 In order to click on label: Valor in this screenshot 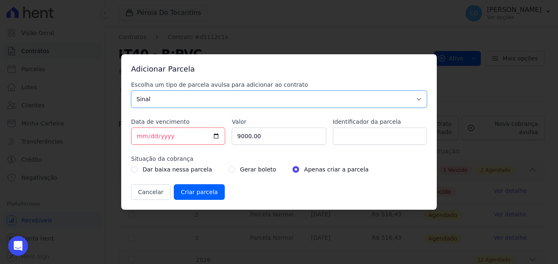, I will do `click(279, 122)`.